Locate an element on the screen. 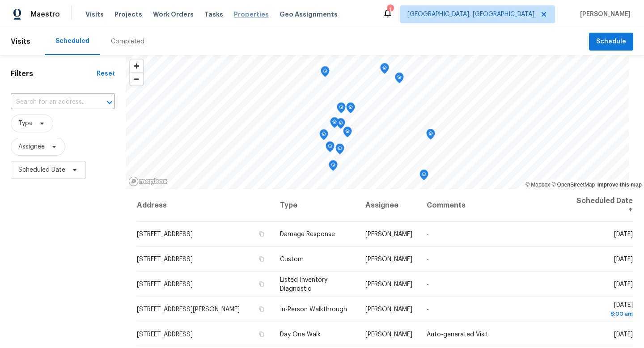 The height and width of the screenshot is (348, 644). a: Improve this map is located at coordinates (620, 185).